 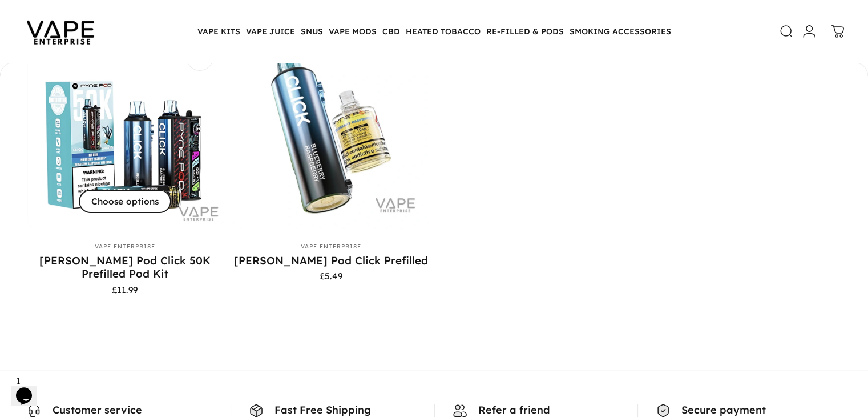 What do you see at coordinates (443, 31) in the screenshot?
I see `summary: HEATED TOBACCO` at bounding box center [443, 31].